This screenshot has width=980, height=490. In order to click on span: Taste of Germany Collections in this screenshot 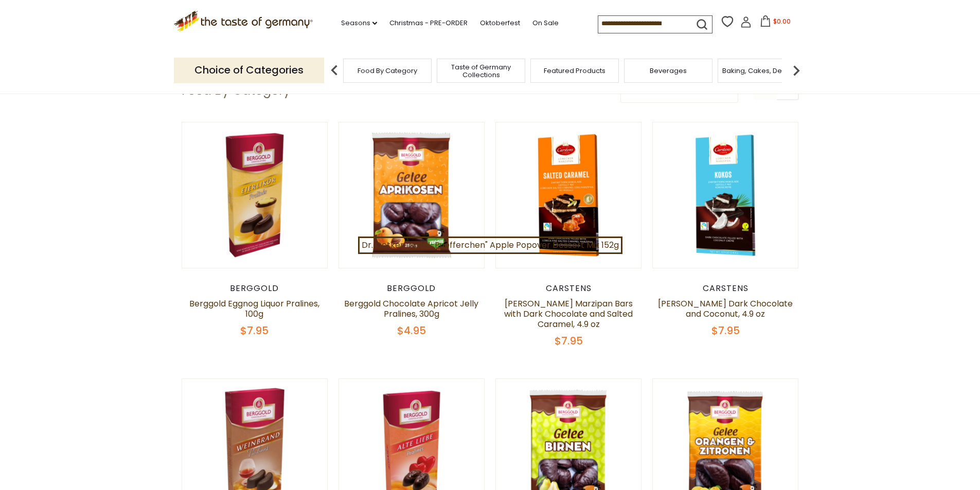, I will do `click(481, 71)`.